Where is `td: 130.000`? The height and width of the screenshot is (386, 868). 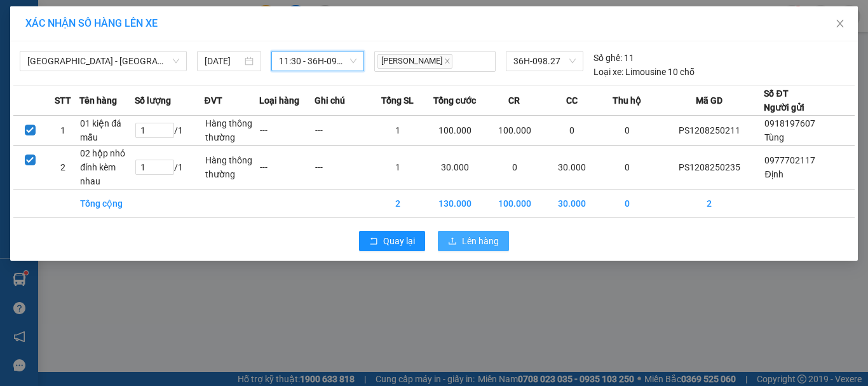
td: 130.000 is located at coordinates (455, 204).